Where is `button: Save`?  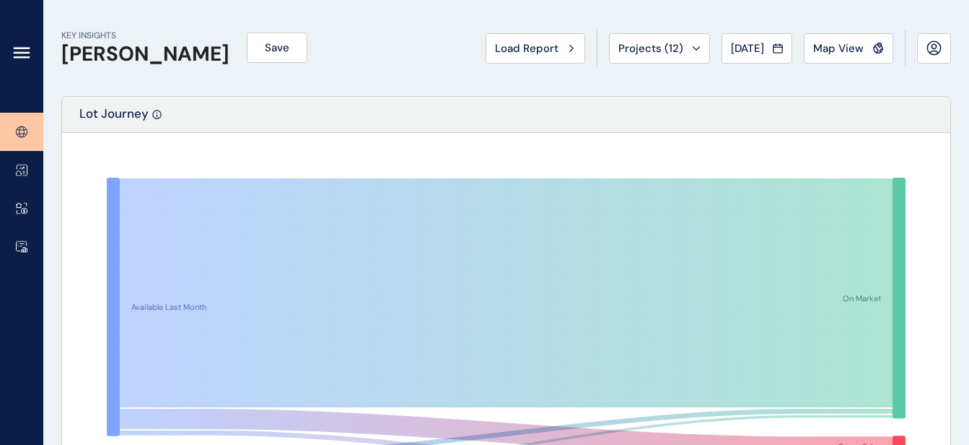 button: Save is located at coordinates (277, 48).